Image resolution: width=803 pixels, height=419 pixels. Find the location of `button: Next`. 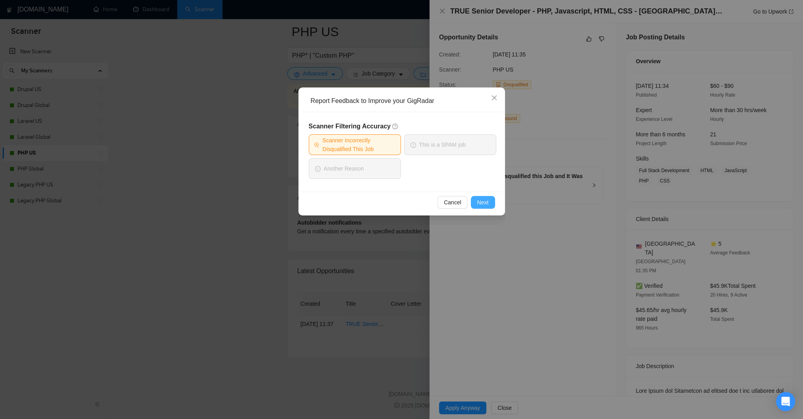

button: Next is located at coordinates (483, 202).